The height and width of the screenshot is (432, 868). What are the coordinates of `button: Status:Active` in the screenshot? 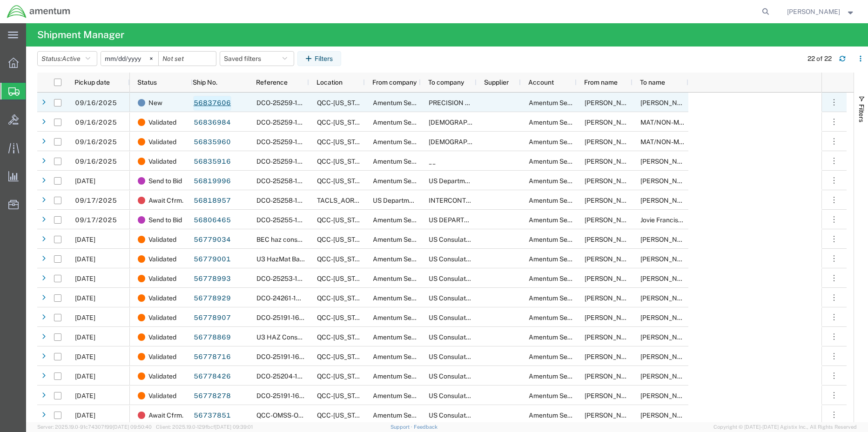 It's located at (67, 59).